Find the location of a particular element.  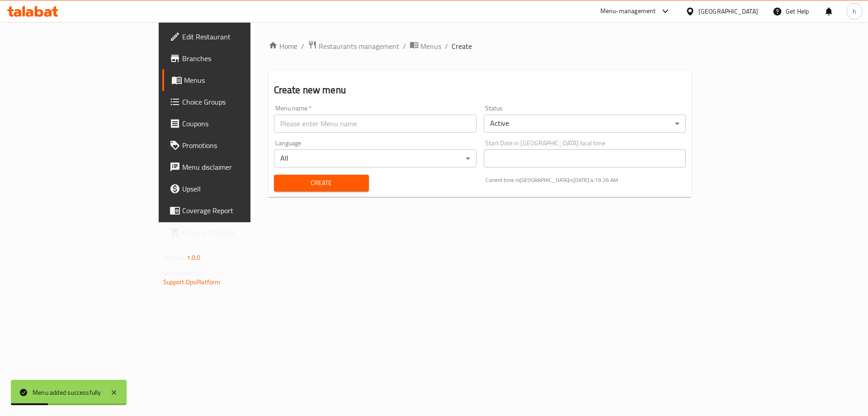

a: Restaurants management is located at coordinates (354, 46).